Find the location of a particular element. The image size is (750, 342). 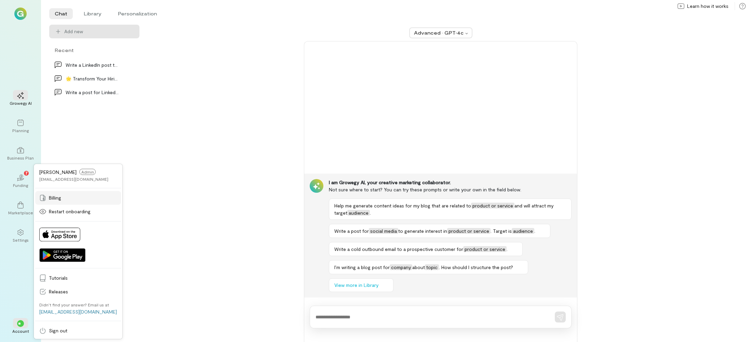

span: topic is located at coordinates (432, 267).